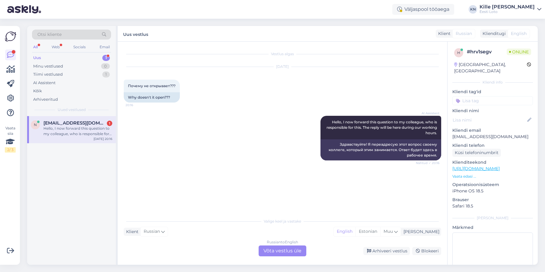  What do you see at coordinates (459, 53) in the screenshot?
I see `span: h` at bounding box center [459, 53].